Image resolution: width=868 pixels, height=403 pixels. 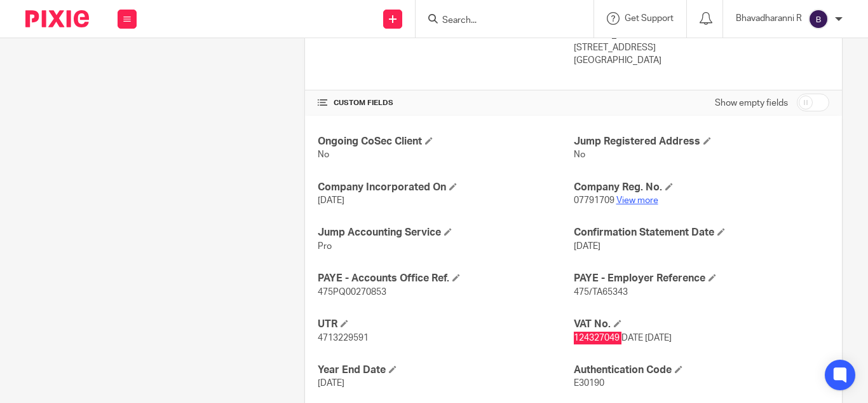 What do you see at coordinates (769, 18) in the screenshot?
I see `p: Bhavadharanni R` at bounding box center [769, 18].